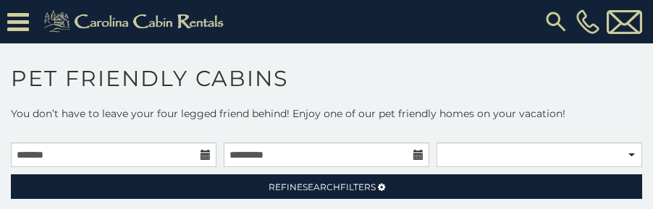 The image size is (653, 209). I want to click on span: Refine Filters, so click(322, 187).